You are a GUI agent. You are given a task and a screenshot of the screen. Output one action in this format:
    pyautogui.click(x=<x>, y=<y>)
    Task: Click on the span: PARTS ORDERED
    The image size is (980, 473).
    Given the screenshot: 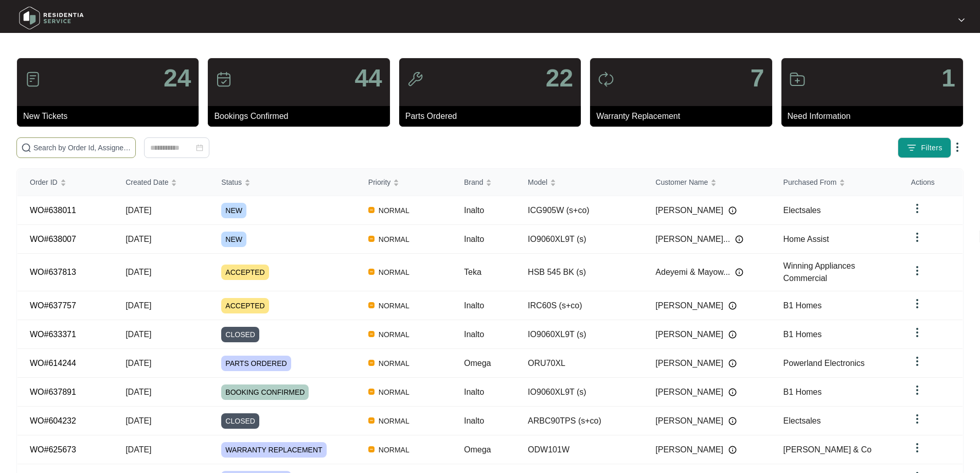 What is the action you would take?
    pyautogui.click(x=256, y=363)
    